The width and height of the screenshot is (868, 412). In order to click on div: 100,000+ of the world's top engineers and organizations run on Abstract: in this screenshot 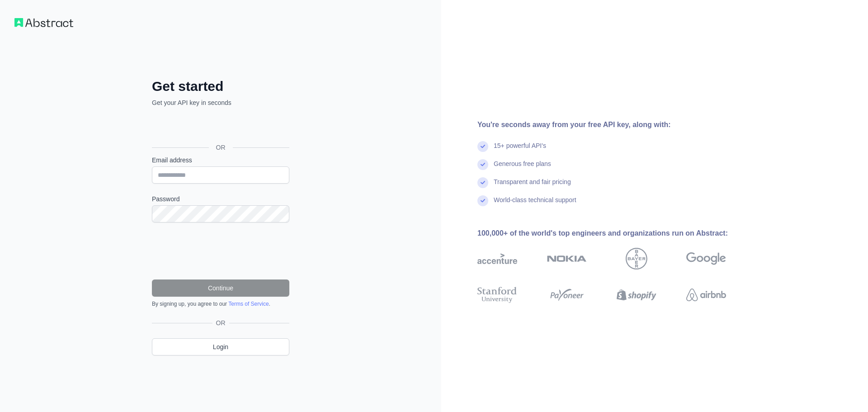, I will do `click(616, 233)`.